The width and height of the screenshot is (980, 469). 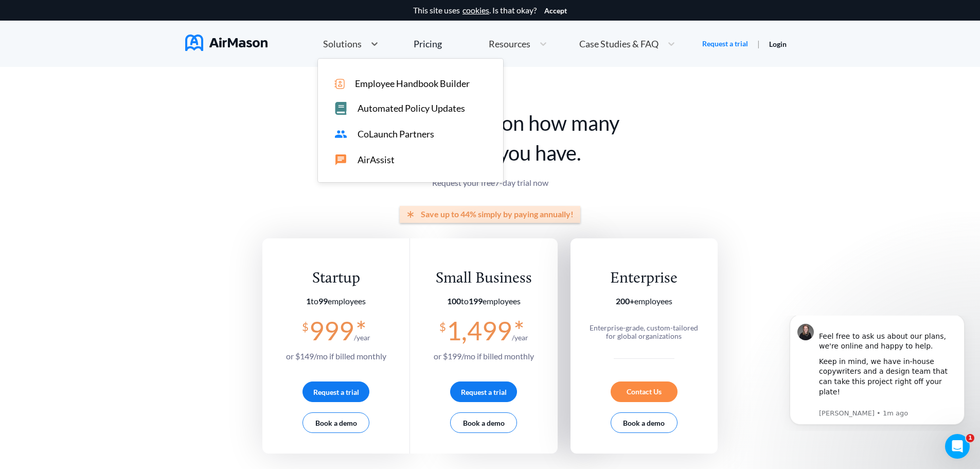 What do you see at coordinates (427, 44) in the screenshot?
I see `a: Pricing` at bounding box center [427, 44].